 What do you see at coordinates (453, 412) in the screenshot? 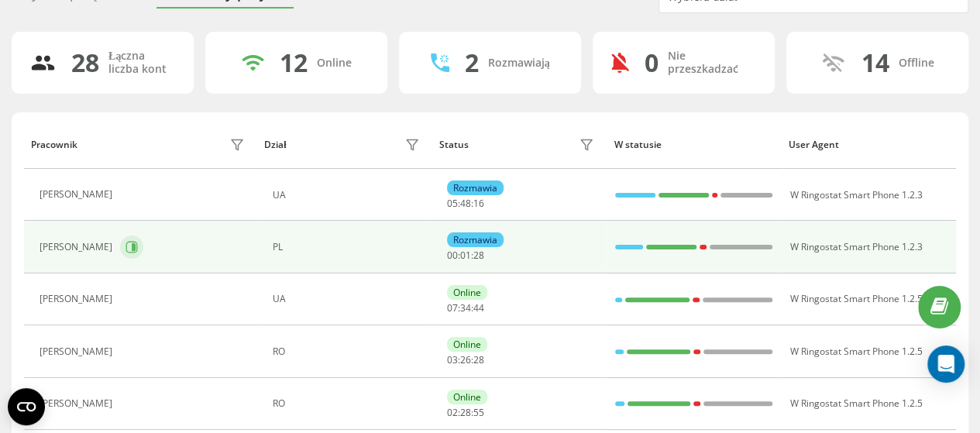
I see `span: 02` at bounding box center [453, 412].